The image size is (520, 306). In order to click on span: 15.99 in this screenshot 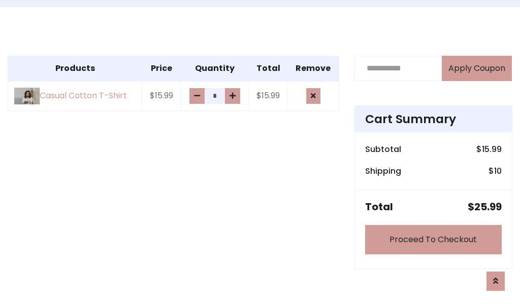, I will do `click(491, 149)`.